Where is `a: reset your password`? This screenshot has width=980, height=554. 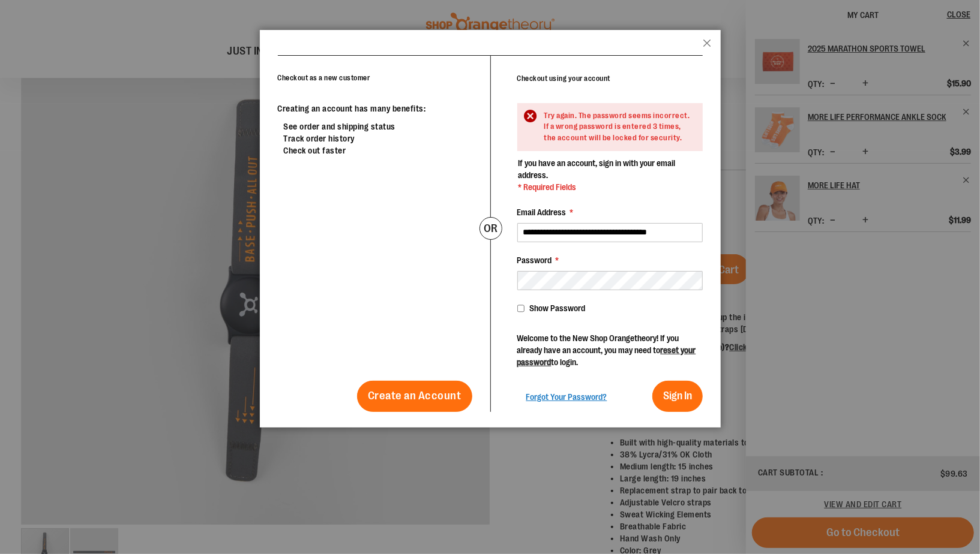
a: reset your password is located at coordinates (606, 356).